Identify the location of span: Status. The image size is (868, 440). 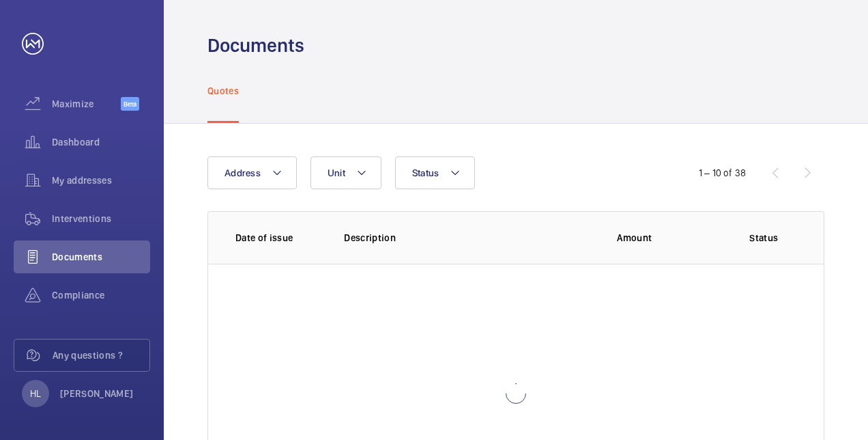
(426, 173).